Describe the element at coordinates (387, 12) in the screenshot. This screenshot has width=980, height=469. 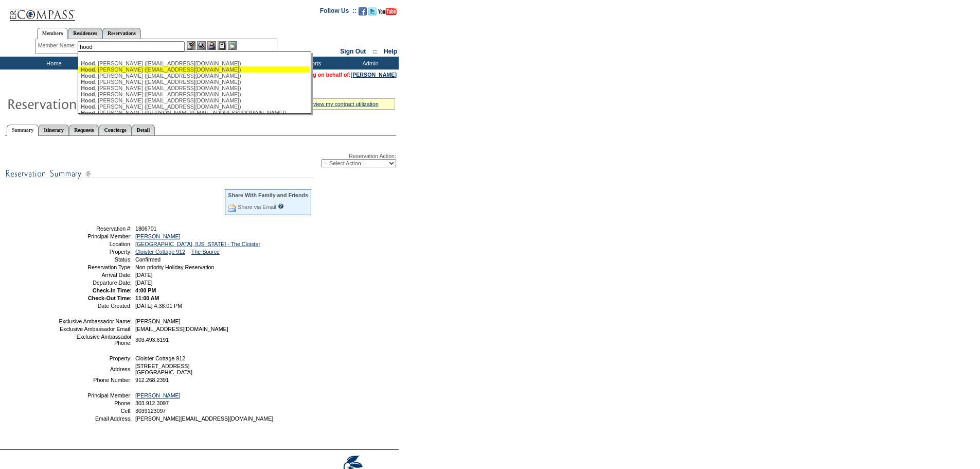
I see `img: Subscribe to our YouTube Channel` at that location.